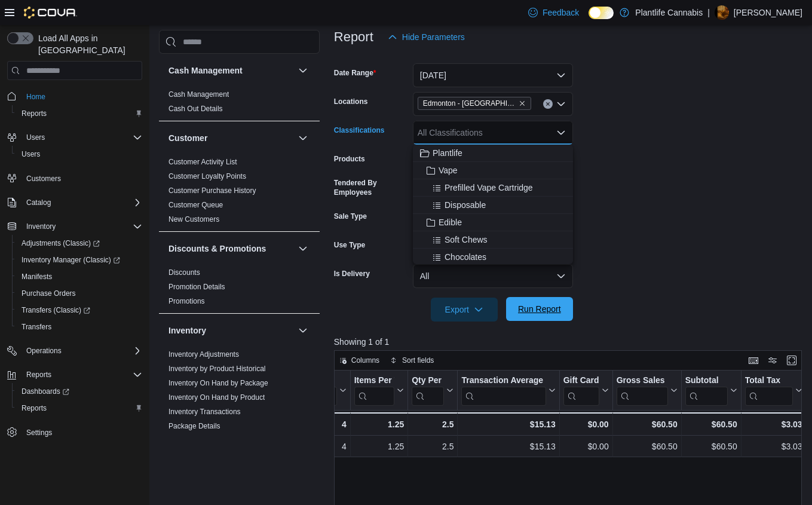 The width and height of the screenshot is (812, 505). Describe the element at coordinates (239, 104) in the screenshot. I see `div: Cash Management` at that location.